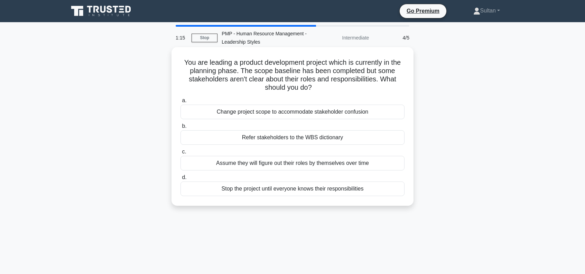 This screenshot has height=274, width=585. Describe the element at coordinates (487, 11) in the screenshot. I see `a: Sultan` at that location.